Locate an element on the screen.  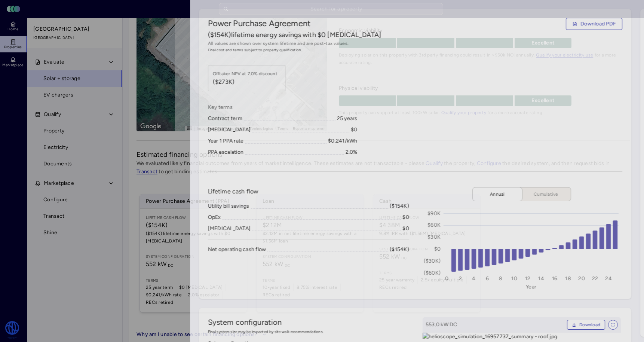
text: 18 is located at coordinates (568, 279).